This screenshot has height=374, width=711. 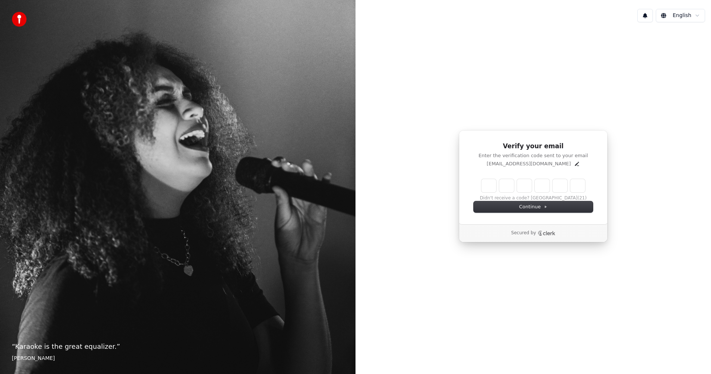 What do you see at coordinates (178, 346) in the screenshot?
I see `p: “ Karaoke is the great equalizer. ”` at bounding box center [178, 346].